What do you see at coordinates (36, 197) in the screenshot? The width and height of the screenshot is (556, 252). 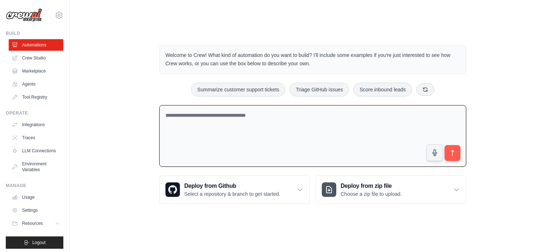 I see `a: Usage` at bounding box center [36, 197].